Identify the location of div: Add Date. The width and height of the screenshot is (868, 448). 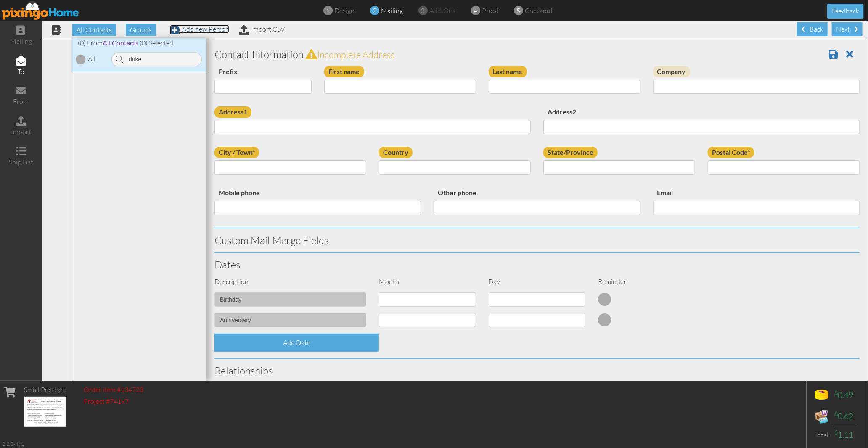
(296, 342).